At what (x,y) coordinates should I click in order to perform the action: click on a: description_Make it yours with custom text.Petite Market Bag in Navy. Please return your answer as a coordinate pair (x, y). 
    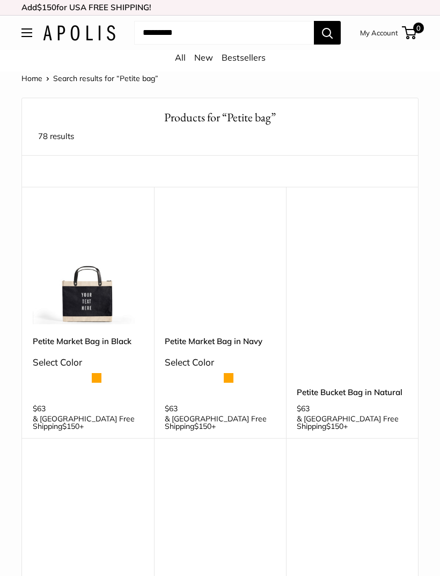
    Looking at the image, I should click on (220, 269).